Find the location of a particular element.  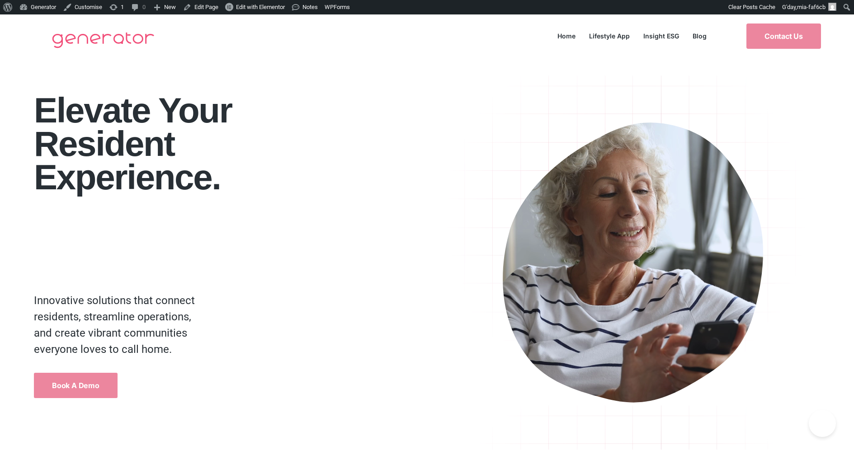

a: Insight ESG is located at coordinates (661, 36).